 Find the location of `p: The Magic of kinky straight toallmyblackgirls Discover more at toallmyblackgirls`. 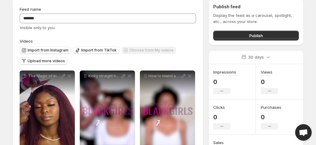

p: The Magic of kinky straight toallmyblackgirls Discover more at toallmyblackgirls is located at coordinates (44, 76).